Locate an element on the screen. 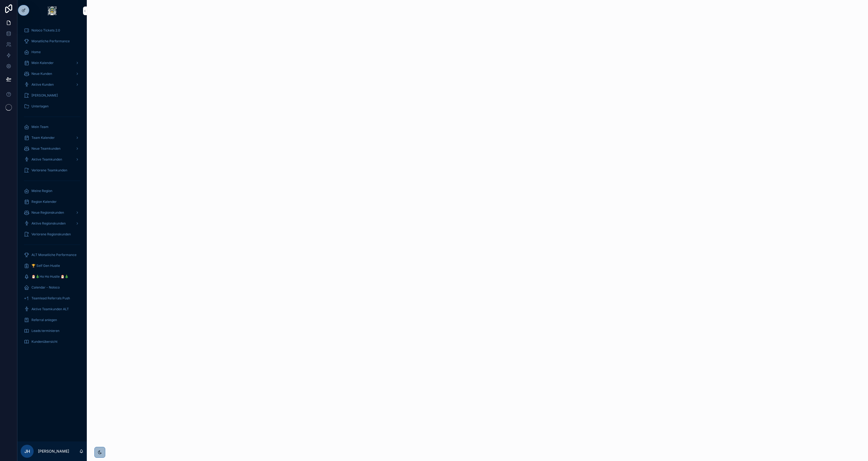 This screenshot has height=461, width=868. span: Leads terminieren is located at coordinates (45, 331).